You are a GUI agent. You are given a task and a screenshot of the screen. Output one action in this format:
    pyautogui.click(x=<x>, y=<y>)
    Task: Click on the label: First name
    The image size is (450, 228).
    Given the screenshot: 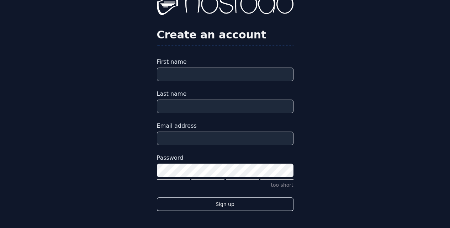 What is the action you would take?
    pyautogui.click(x=225, y=62)
    